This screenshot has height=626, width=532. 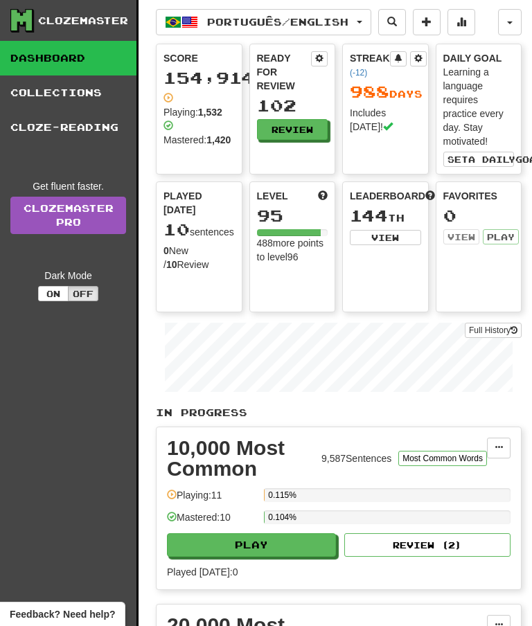 I want to click on div: 488 more points to level 96, so click(x=292, y=250).